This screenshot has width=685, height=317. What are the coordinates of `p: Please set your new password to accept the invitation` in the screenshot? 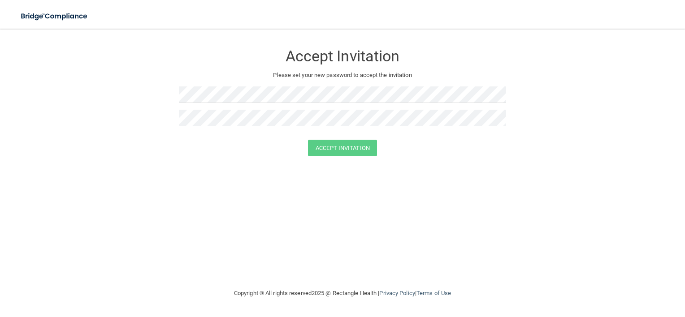 It's located at (342, 75).